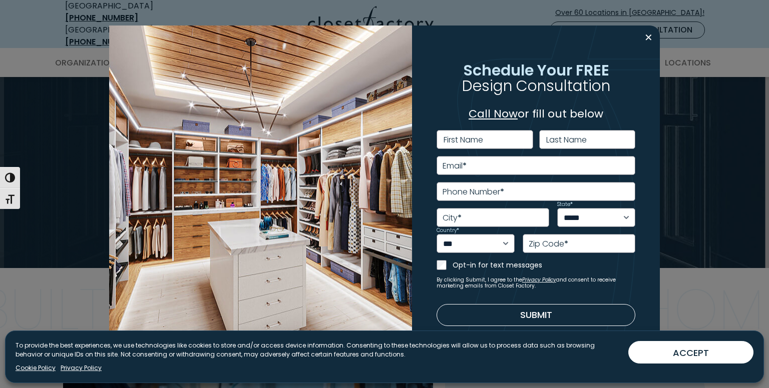 This screenshot has width=769, height=388. Describe the element at coordinates (536, 315) in the screenshot. I see `button: Submit` at that location.